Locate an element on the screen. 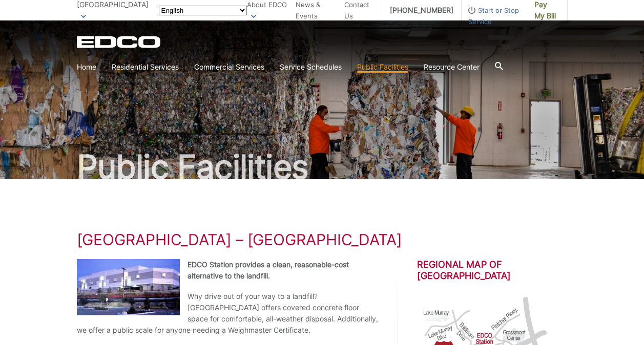 The height and width of the screenshot is (345, 644). strong: EDCO Station provides a clean, reasonable-cost alternative to the landfill. is located at coordinates (268, 270).